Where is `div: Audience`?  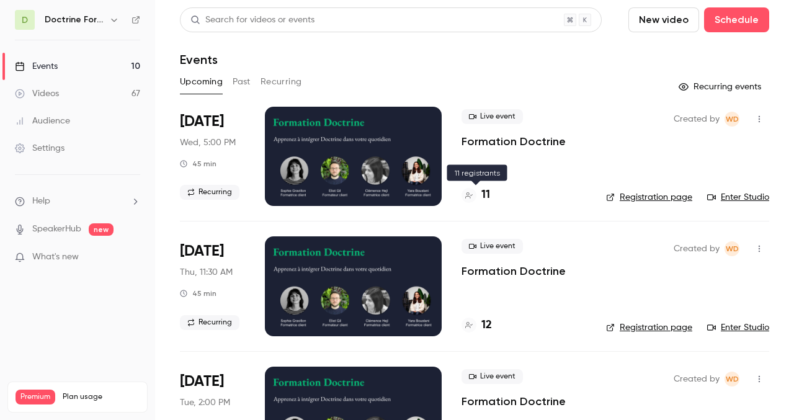
div: Audience is located at coordinates (42, 121).